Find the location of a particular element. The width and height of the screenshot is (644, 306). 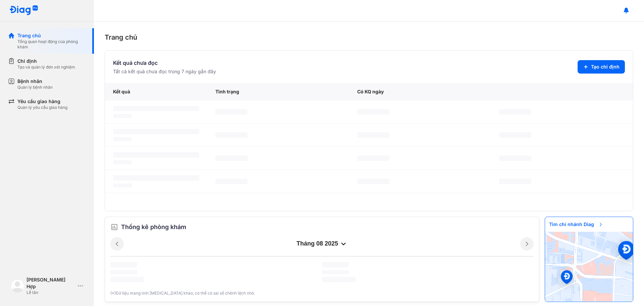

div: Tình trạng is located at coordinates (278, 92).